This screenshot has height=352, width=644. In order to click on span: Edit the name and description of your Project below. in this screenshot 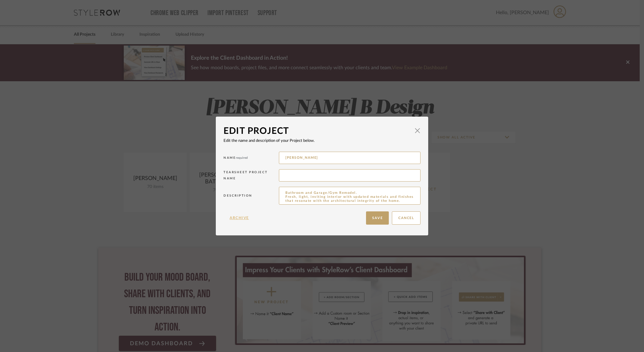, I will do `click(269, 140)`.